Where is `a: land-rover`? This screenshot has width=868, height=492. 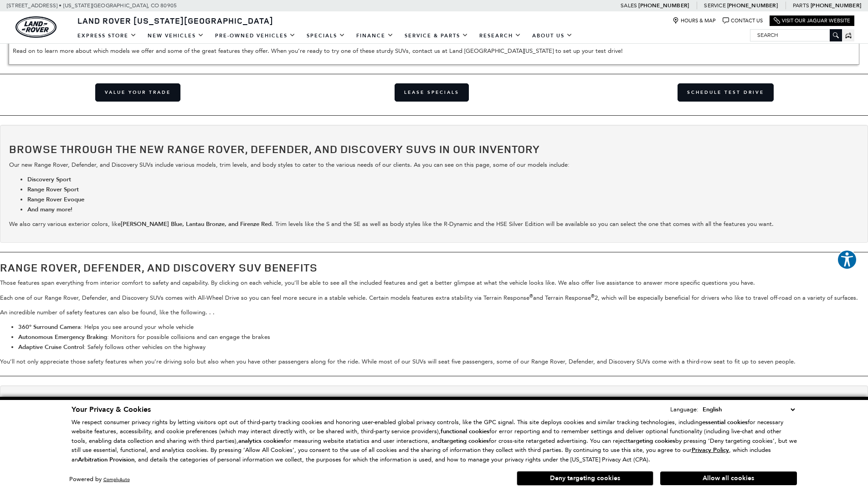
a: land-rover is located at coordinates (36, 27).